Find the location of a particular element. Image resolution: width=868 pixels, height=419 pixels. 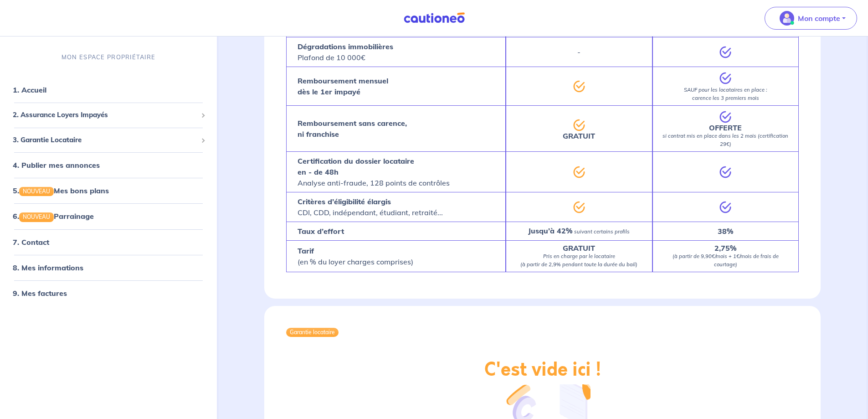

p: CDI, CDD, indépendant, étudiant, retraité... is located at coordinates (370, 207).